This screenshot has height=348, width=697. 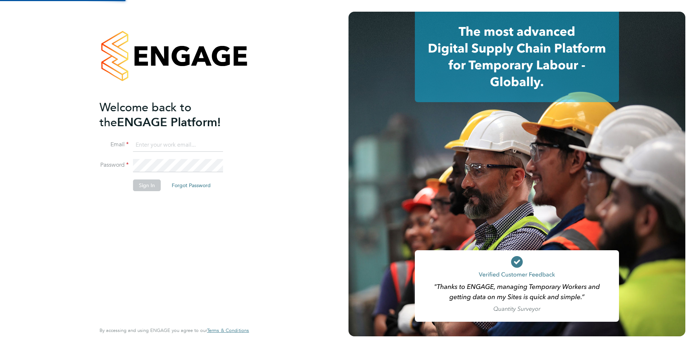 What do you see at coordinates (178, 145) in the screenshot?
I see `input: Enter your work email...` at bounding box center [178, 145].